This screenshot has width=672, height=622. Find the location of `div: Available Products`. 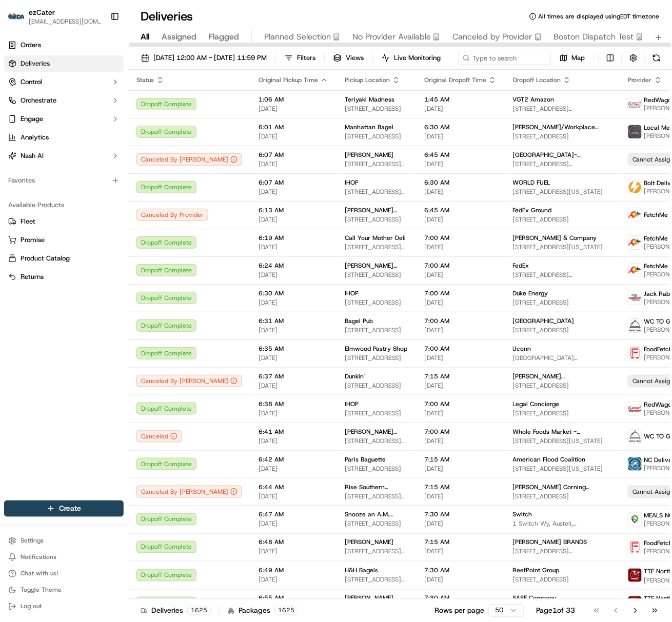

div: Available Products is located at coordinates (64, 205).